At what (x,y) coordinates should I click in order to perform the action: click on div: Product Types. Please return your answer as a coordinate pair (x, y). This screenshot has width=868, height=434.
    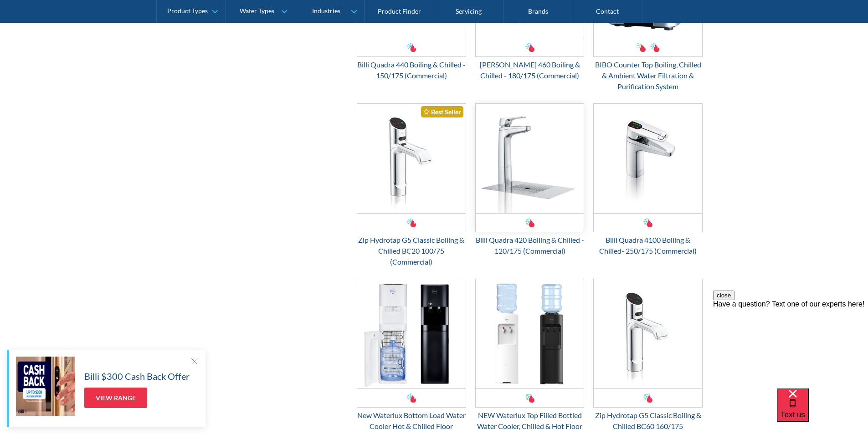
    Looking at the image, I should click on (188, 11).